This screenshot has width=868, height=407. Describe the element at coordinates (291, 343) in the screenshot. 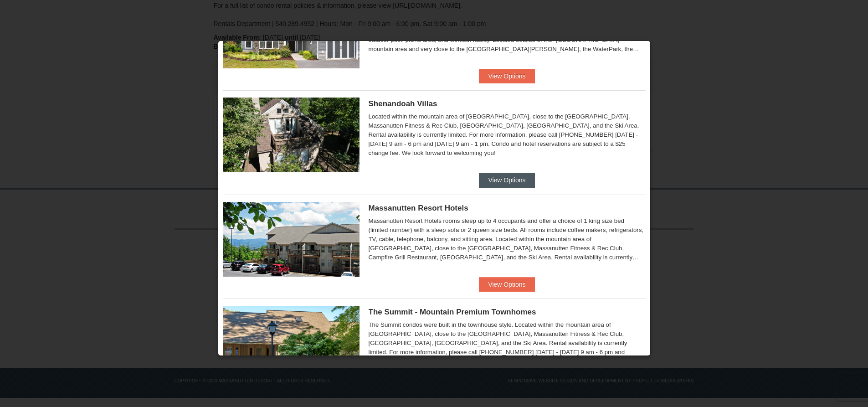

I see `img: 19219034-1-0eee7e00.jpg` at that location.